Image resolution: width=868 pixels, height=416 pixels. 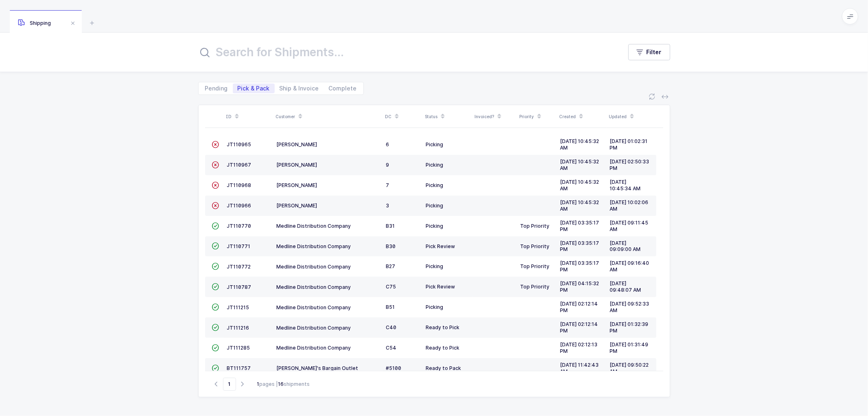 What do you see at coordinates (388, 144) in the screenshot?
I see `span: 6` at bounding box center [388, 144].